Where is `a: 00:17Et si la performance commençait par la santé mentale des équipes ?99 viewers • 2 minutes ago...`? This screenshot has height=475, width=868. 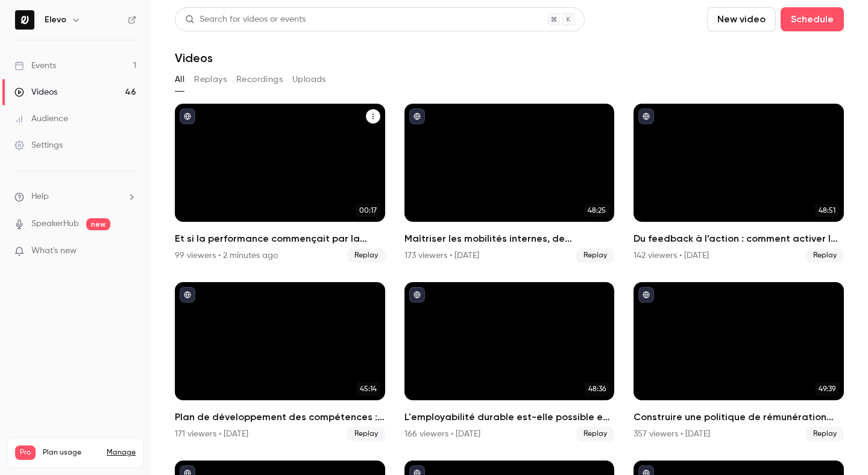
a: 00:17Et si la performance commençait par la santé mentale des équipes ?99 viewers • 2 minutes ago... is located at coordinates (280, 183).